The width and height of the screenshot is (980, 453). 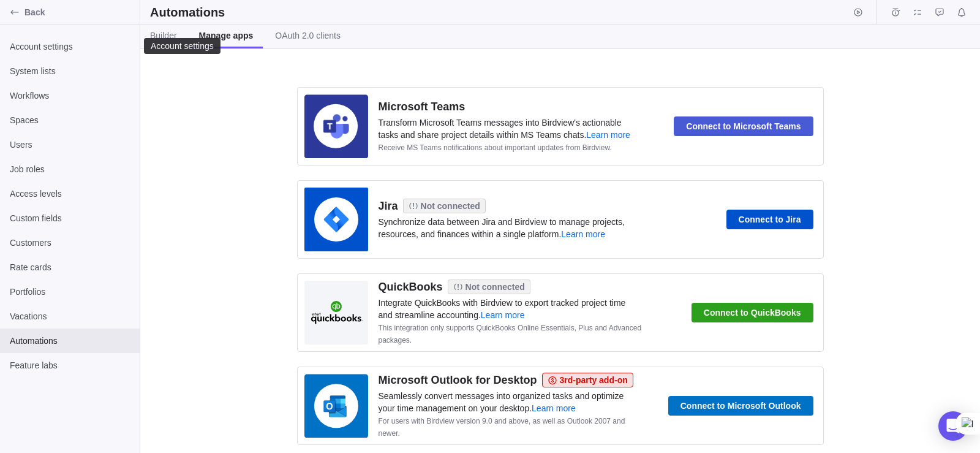 What do you see at coordinates (422, 107) in the screenshot?
I see `h3: Microsoft Teams` at bounding box center [422, 107].